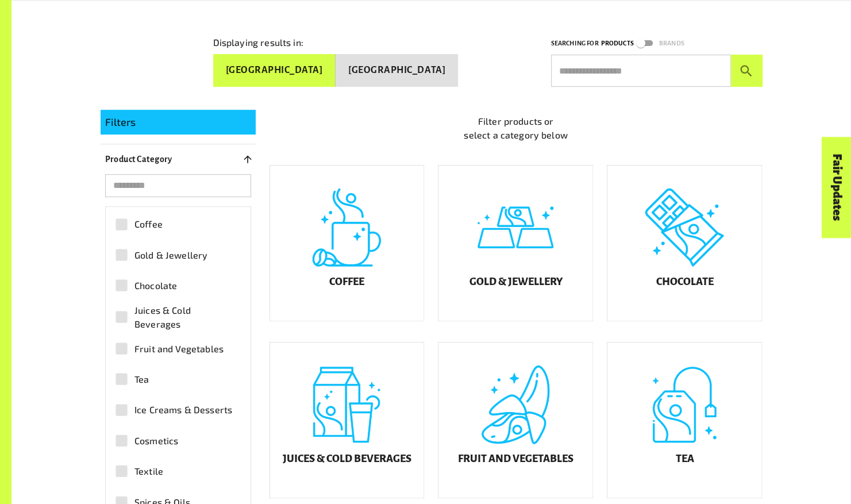 Image resolution: width=851 pixels, height=504 pixels. I want to click on h5: Gold & Jewellery, so click(516, 282).